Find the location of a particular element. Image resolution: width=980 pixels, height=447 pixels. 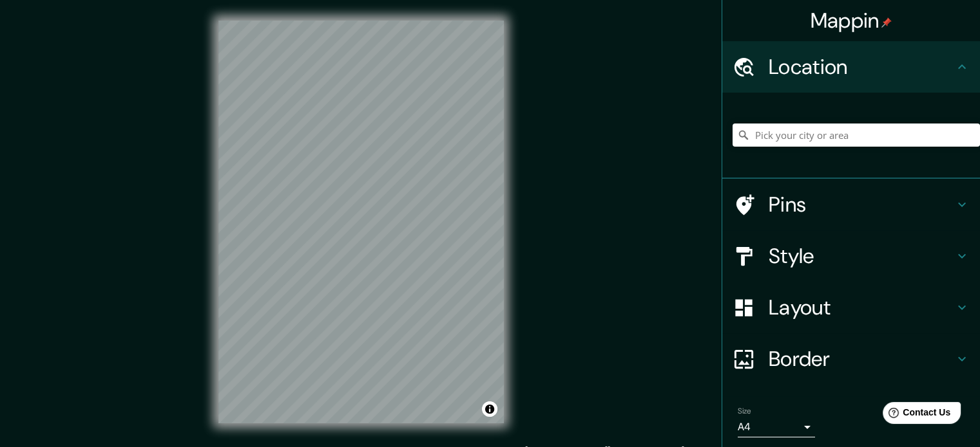

h4: Layout is located at coordinates (861, 308).